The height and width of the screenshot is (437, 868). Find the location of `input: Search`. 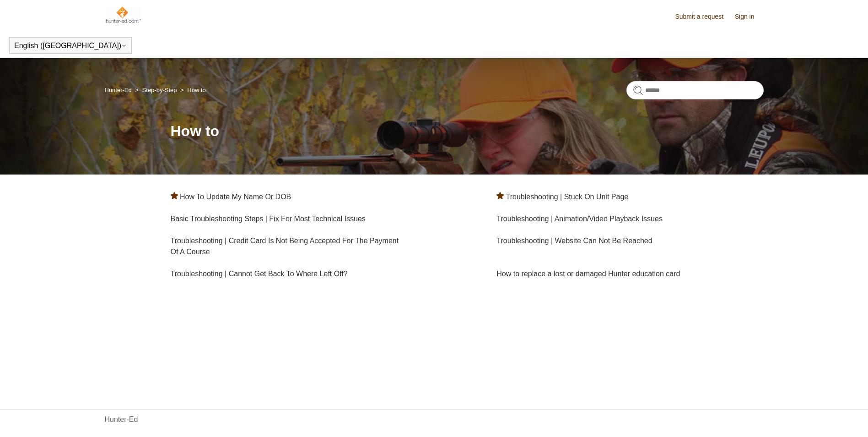

input: Search is located at coordinates (695, 90).